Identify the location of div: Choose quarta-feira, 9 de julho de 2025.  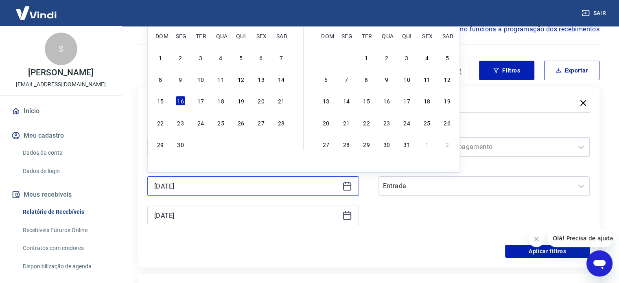
(386, 79).